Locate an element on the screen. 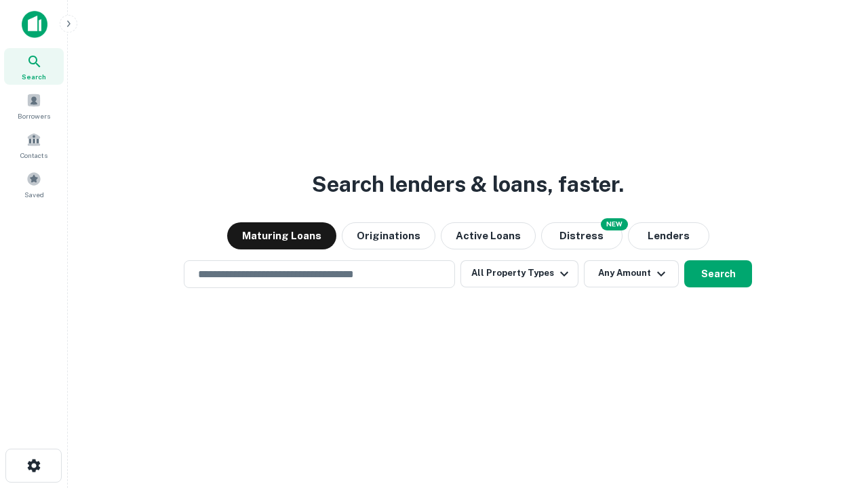 The image size is (868, 488). a: Borrowers is located at coordinates (34, 106).